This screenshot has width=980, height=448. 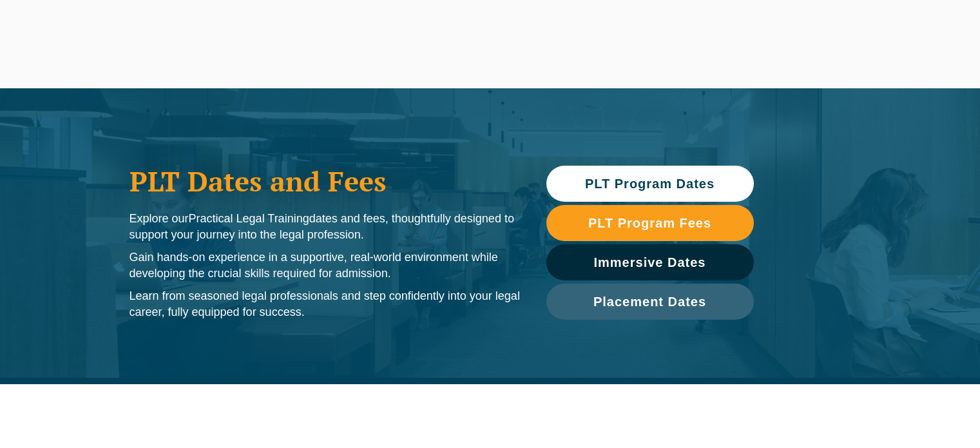 I want to click on a: Placement Dates, so click(x=650, y=302).